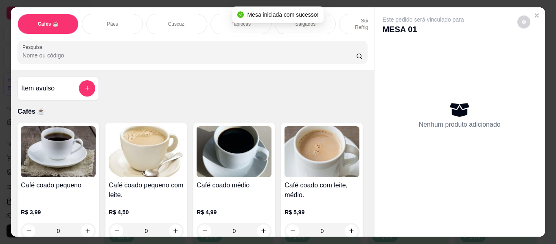 Image resolution: width=556 pixels, height=244 pixels. Describe the element at coordinates (146, 212) in the screenshot. I see `p: R$ 4,50` at that location.